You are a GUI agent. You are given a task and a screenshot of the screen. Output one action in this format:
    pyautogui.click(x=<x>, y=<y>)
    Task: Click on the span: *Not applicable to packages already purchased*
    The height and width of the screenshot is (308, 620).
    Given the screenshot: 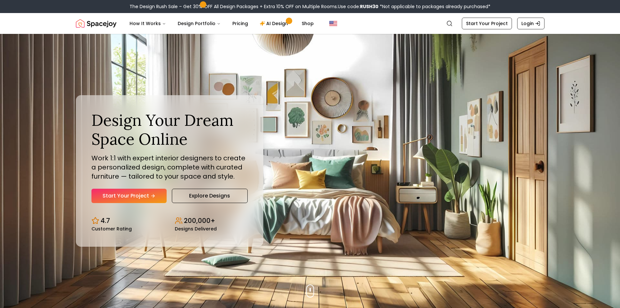 What is the action you would take?
    pyautogui.click(x=434, y=7)
    